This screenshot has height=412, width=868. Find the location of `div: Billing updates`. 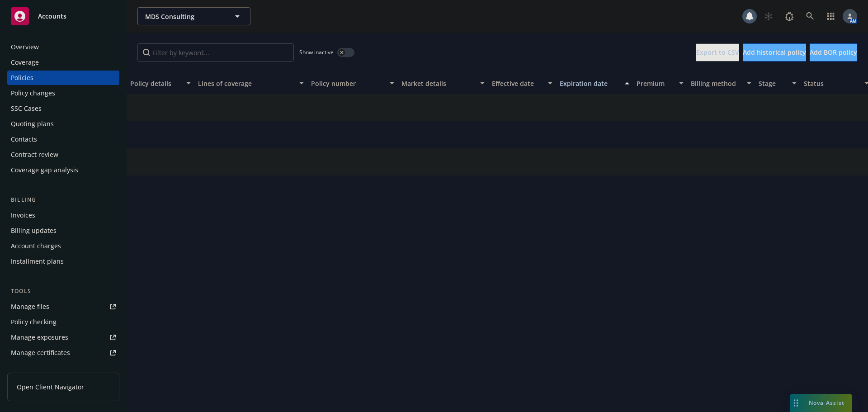

div: Billing updates is located at coordinates (33, 230).